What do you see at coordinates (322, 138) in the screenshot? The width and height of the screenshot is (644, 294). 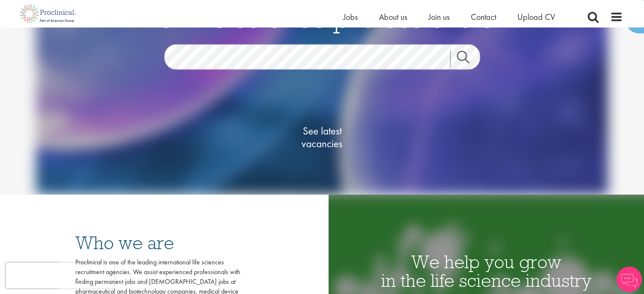 I see `a: See latestvacancies` at bounding box center [322, 138].